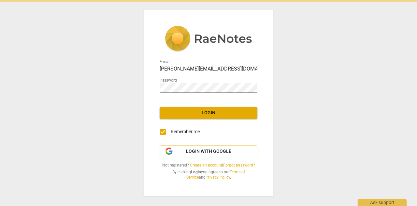 This screenshot has height=206, width=417. What do you see at coordinates (239, 165) in the screenshot?
I see `a: Forgot password?` at bounding box center [239, 165].